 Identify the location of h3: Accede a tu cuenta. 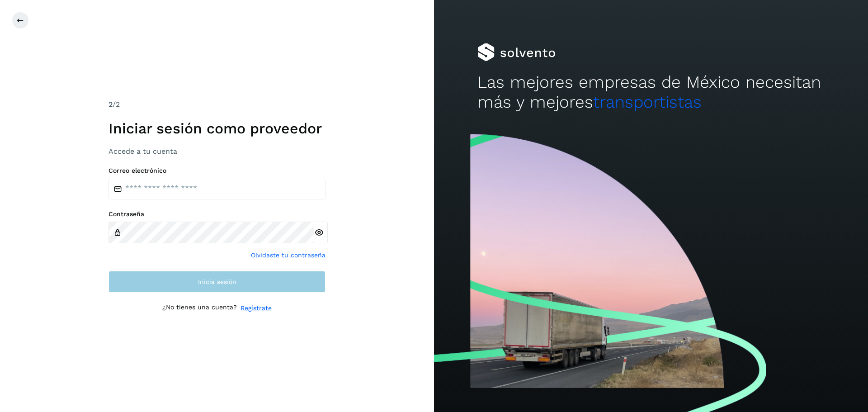
(217, 151).